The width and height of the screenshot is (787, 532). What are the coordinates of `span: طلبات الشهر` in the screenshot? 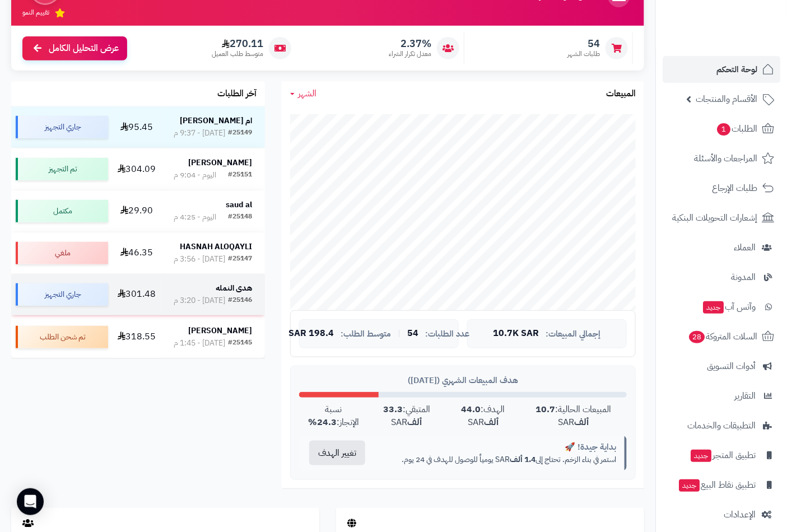 It's located at (583, 54).